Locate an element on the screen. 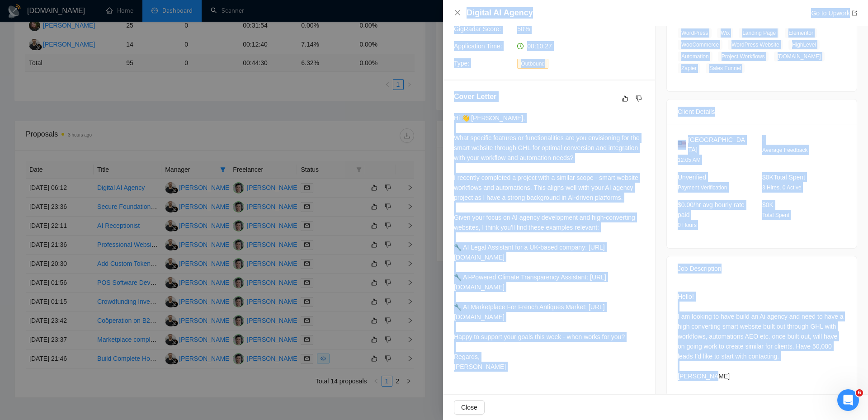 This screenshot has width=868, height=420. span: HighLevel is located at coordinates (803, 45).